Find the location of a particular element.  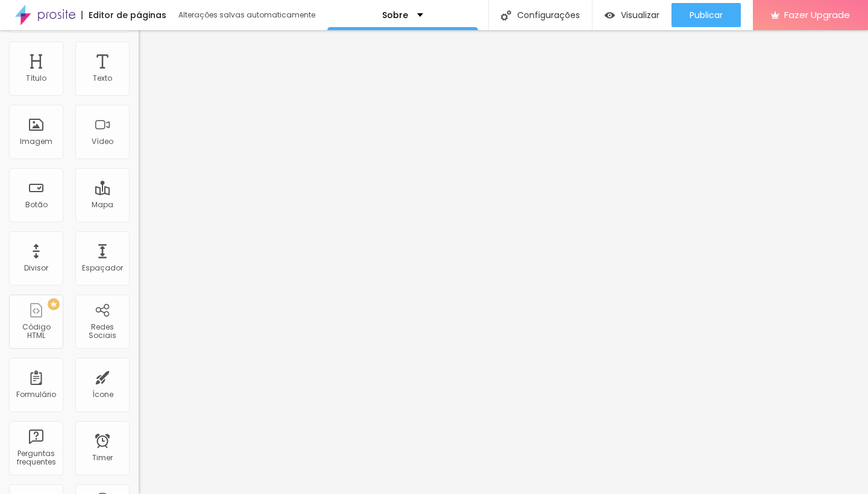

div: Espaçador is located at coordinates (102, 268).